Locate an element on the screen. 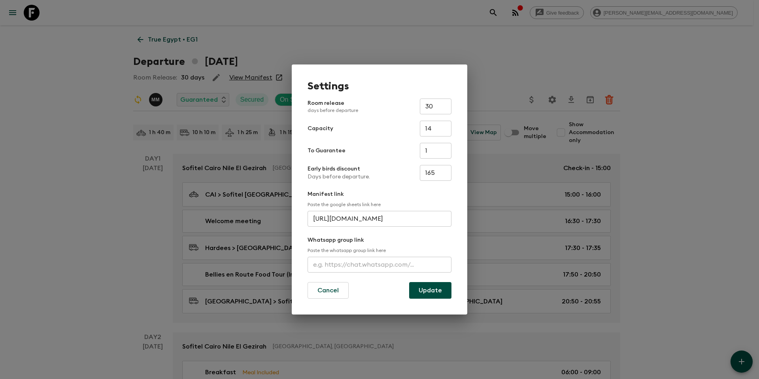 Image resolution: width=759 pixels, height=379 pixels. p: Manifest link is located at coordinates (380, 194).